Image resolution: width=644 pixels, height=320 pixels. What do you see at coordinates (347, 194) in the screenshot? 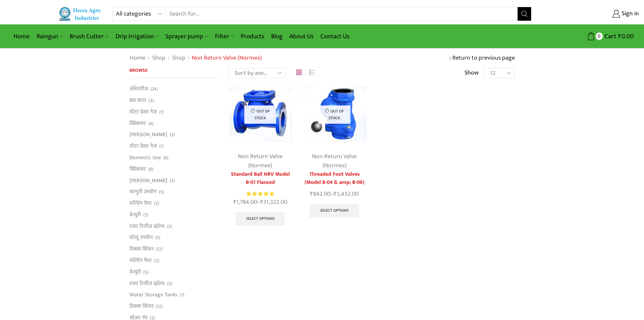
I see `bdi: 5,452.00` at bounding box center [347, 194].